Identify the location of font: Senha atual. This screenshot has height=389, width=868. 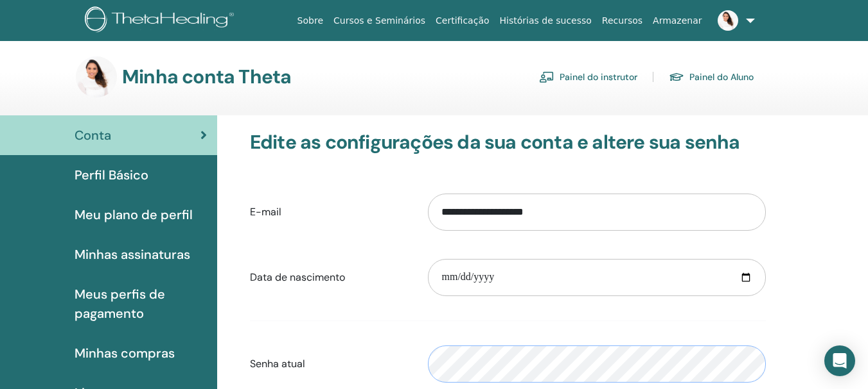
(277, 364).